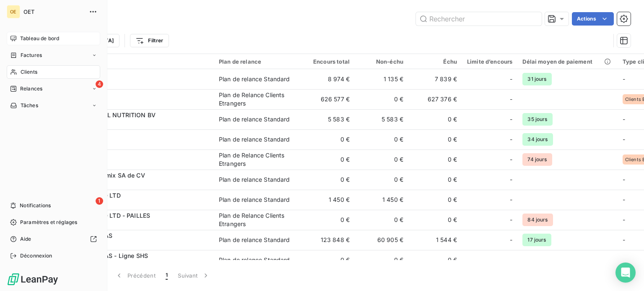  Describe the element at coordinates (133, 123) in the screenshot. I see `span: CARVESTAFA` at that location.